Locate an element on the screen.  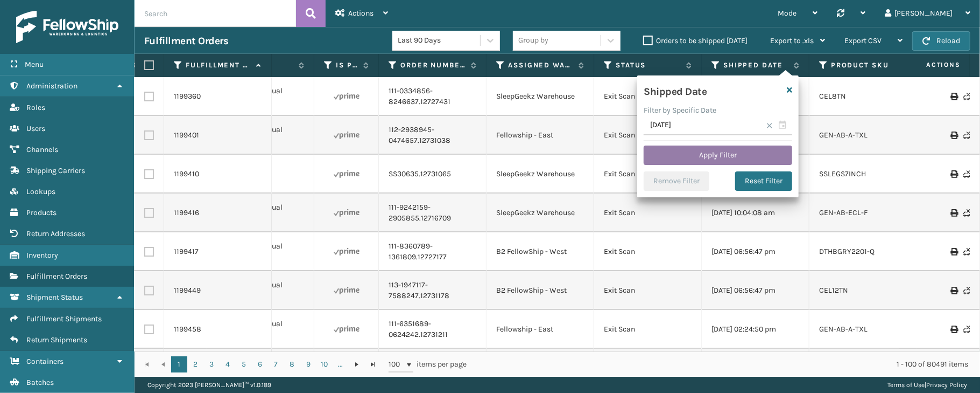
a: 111-9242159-2905855.12716709 is located at coordinates (432, 213).